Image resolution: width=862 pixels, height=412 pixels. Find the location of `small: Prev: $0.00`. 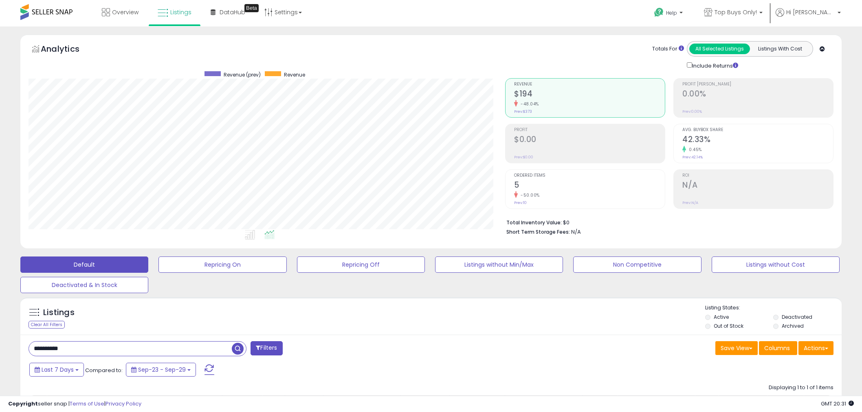

small: Prev: $0.00 is located at coordinates (523, 157).